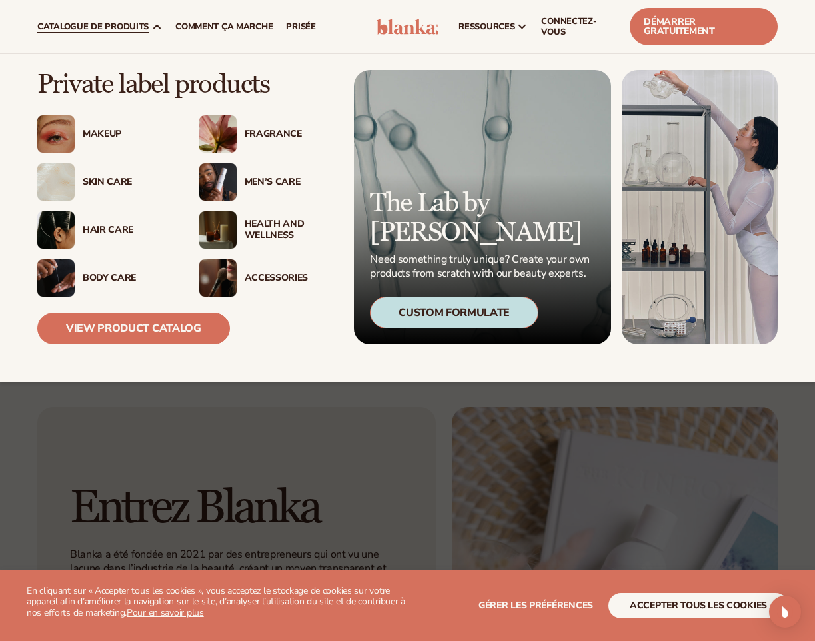 This screenshot has height=641, width=815. What do you see at coordinates (301, 27) in the screenshot?
I see `a: prisée` at bounding box center [301, 27].